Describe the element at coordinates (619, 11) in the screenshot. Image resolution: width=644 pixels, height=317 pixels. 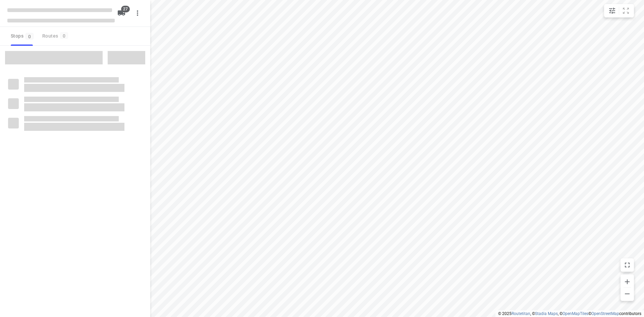
I see `div: small contained button group` at that location.